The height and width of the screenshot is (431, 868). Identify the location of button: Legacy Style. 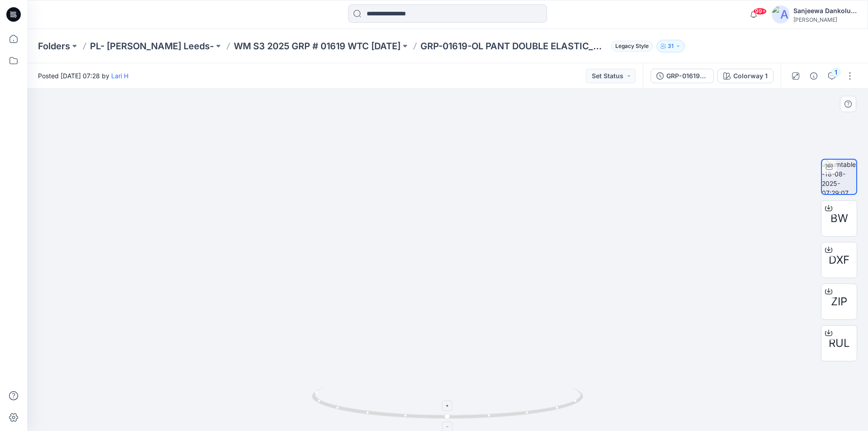
(631, 46).